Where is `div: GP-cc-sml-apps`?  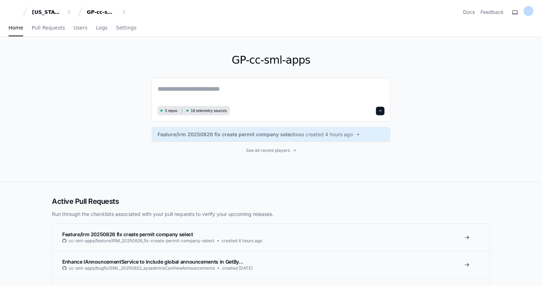
div: GP-cc-sml-apps is located at coordinates (102, 12).